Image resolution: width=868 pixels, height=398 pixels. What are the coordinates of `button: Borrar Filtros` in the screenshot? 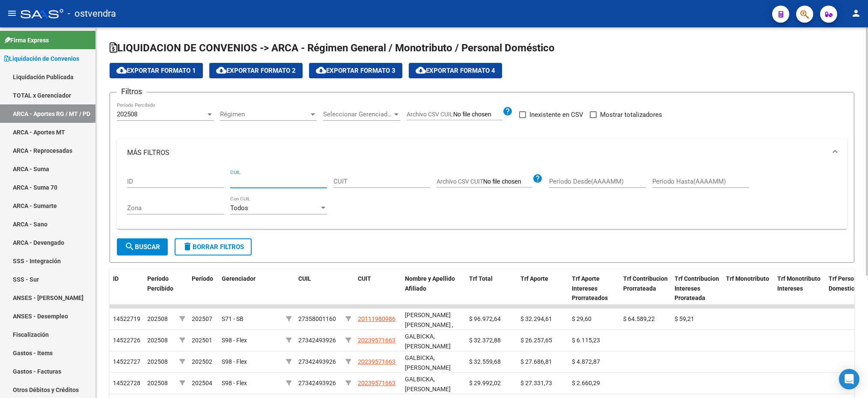 It's located at (213, 247).